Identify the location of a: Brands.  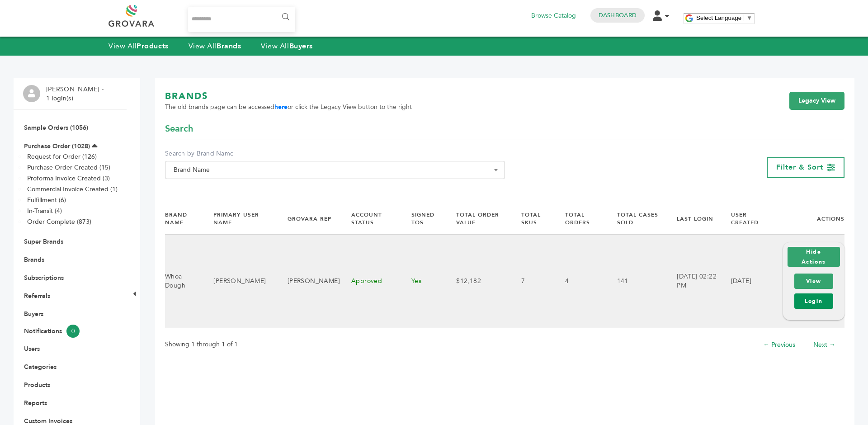
(34, 260).